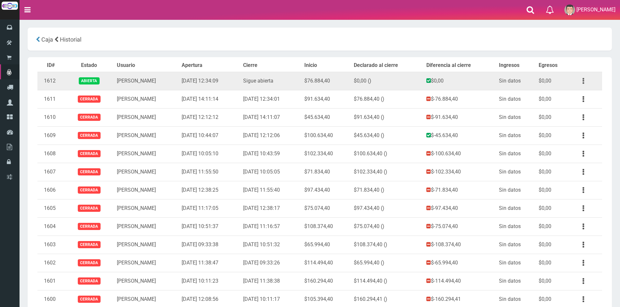  I want to click on td: 1610, so click(51, 117).